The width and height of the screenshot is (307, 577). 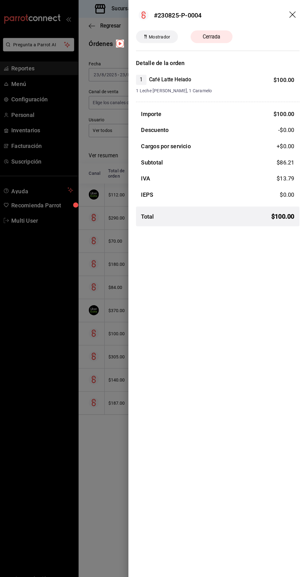 I want to click on h3: Total, so click(x=149, y=214).